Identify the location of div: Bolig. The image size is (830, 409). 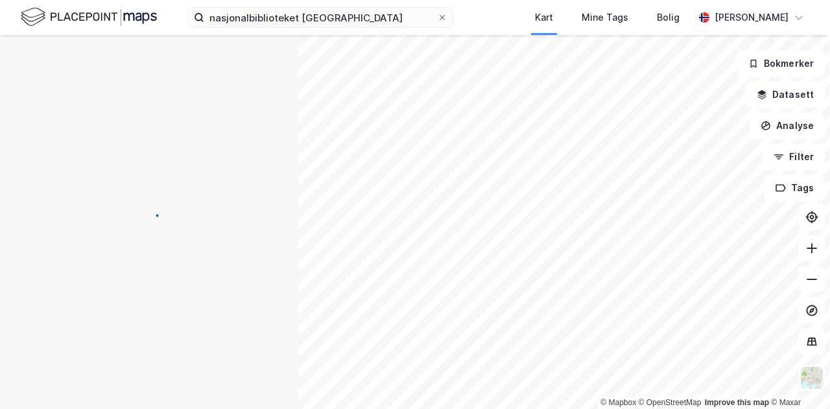
(668, 18).